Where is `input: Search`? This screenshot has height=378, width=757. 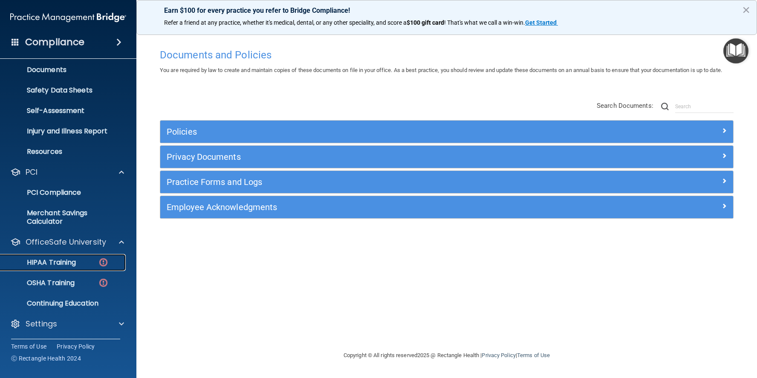
input: Search is located at coordinates (705, 107).